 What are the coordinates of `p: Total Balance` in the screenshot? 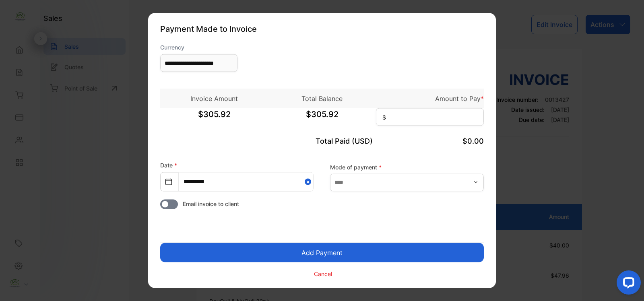 It's located at (322, 99).